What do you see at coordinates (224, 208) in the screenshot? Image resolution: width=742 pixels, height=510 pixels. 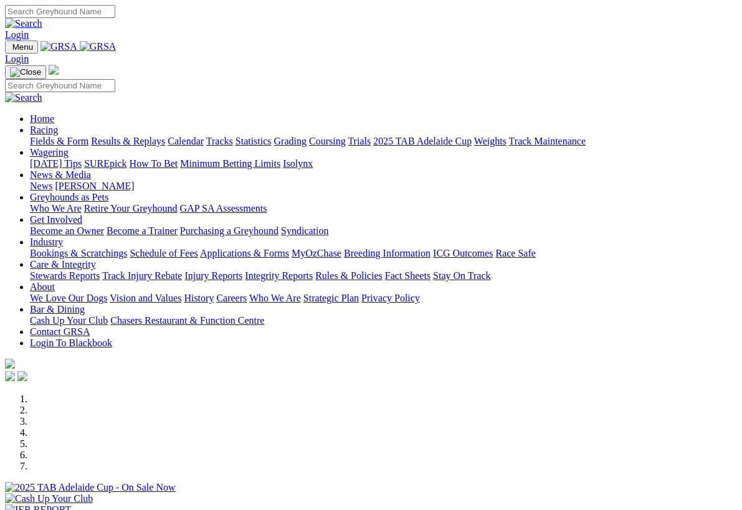 I see `a: GAP SA Assessments` at bounding box center [224, 208].